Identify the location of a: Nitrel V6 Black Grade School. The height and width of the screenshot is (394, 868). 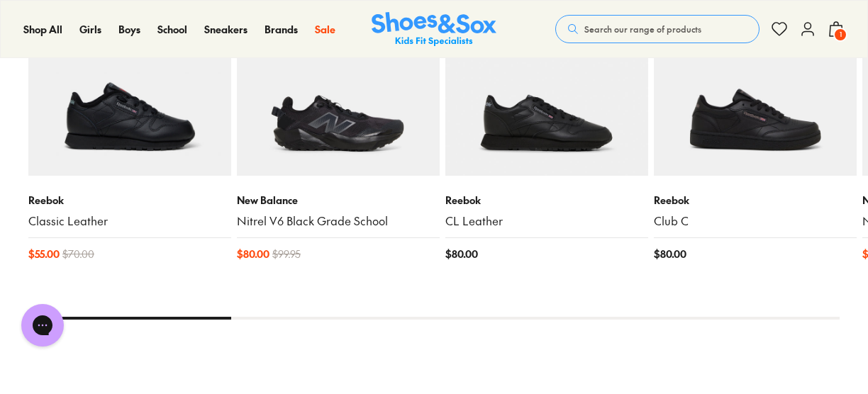
(338, 221).